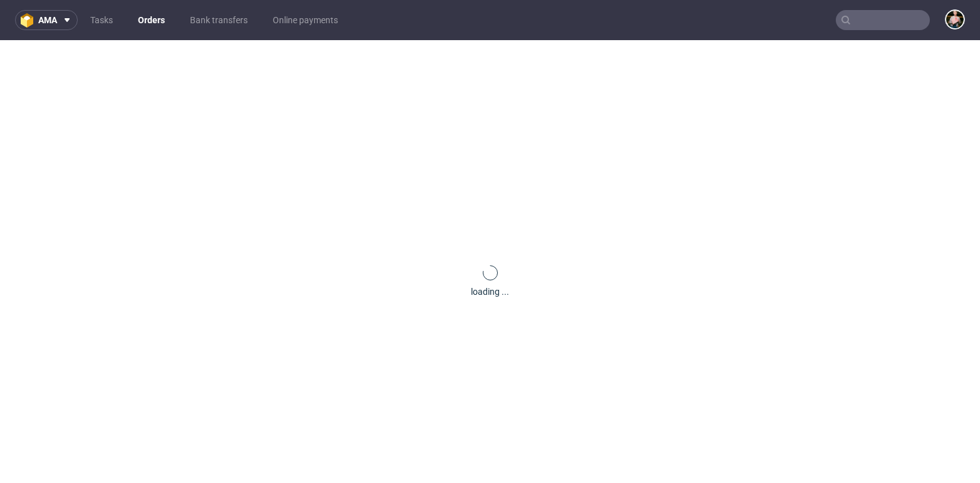 The height and width of the screenshot is (483, 980). I want to click on a: Tasks, so click(102, 20).